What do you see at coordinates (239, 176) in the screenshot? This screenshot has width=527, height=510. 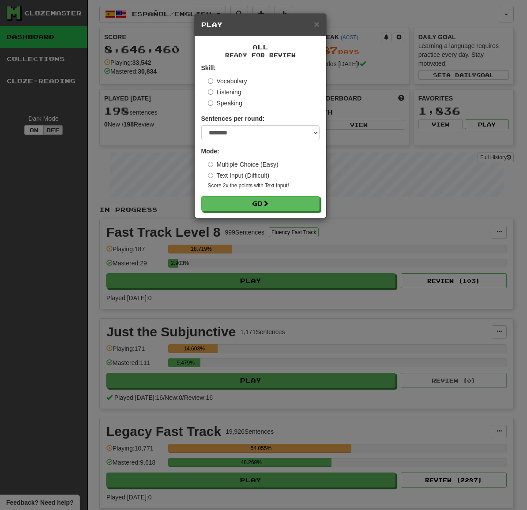 I see `label: Text Input (Difficult)` at bounding box center [239, 176].